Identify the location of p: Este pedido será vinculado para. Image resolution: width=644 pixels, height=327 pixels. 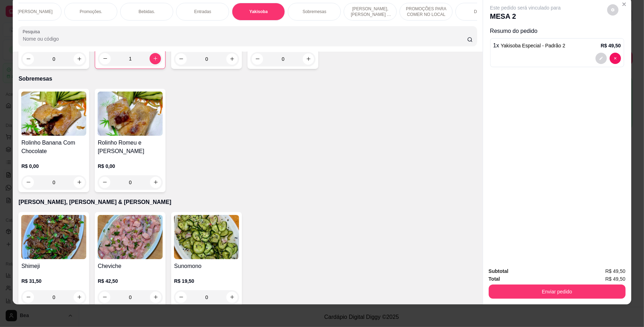
(525, 8).